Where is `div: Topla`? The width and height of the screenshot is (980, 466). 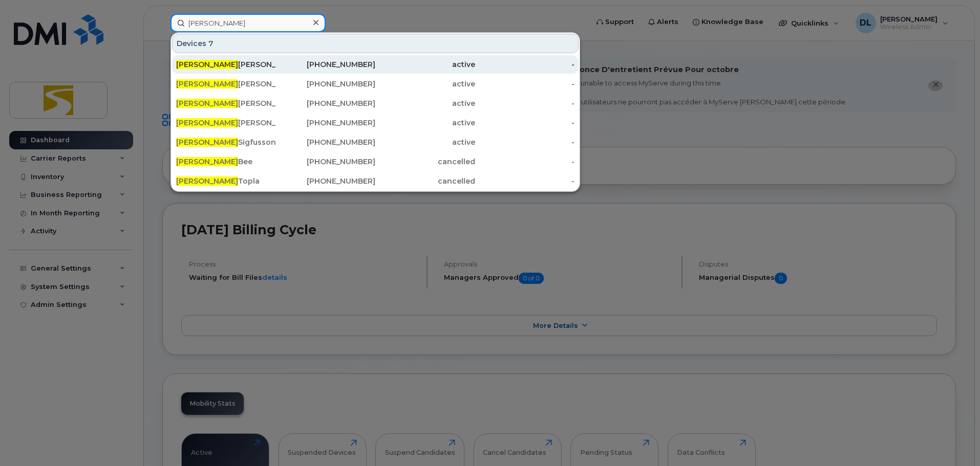 div: Topla is located at coordinates (226, 181).